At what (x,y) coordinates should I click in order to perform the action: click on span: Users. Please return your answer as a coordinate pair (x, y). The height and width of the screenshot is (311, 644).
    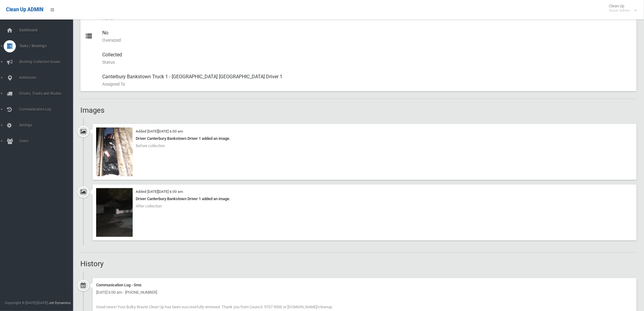
    Looking at the image, I should click on (48, 141).